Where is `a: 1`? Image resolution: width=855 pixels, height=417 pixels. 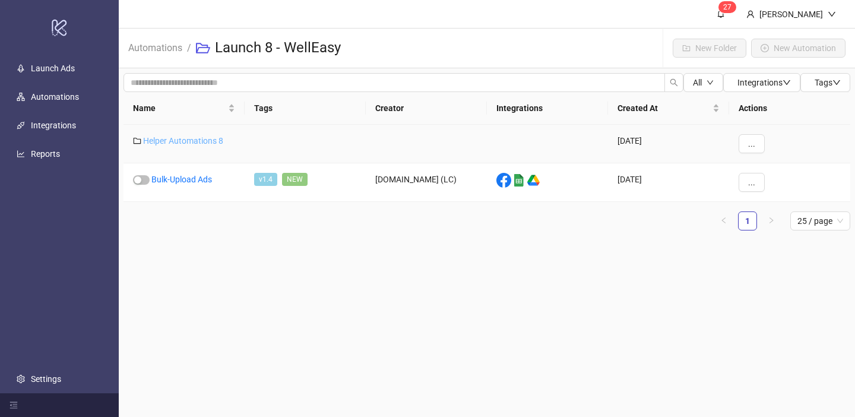 a: 1 is located at coordinates (748, 221).